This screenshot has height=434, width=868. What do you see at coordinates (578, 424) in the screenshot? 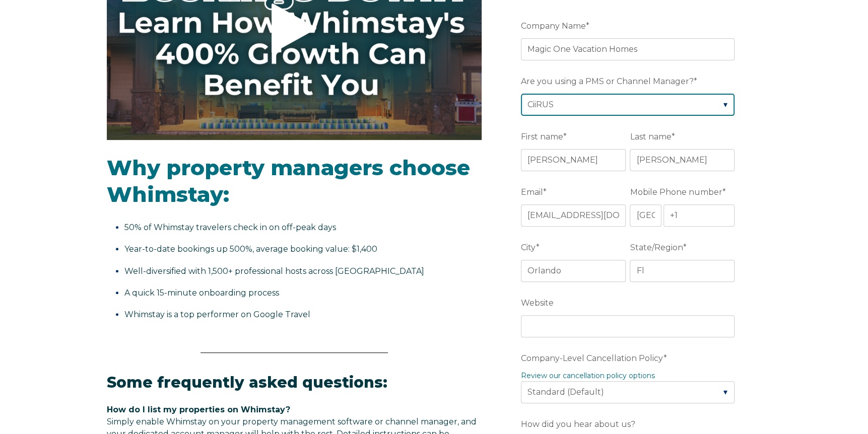
I see `span: How did you hear about us?` at bounding box center [578, 424].